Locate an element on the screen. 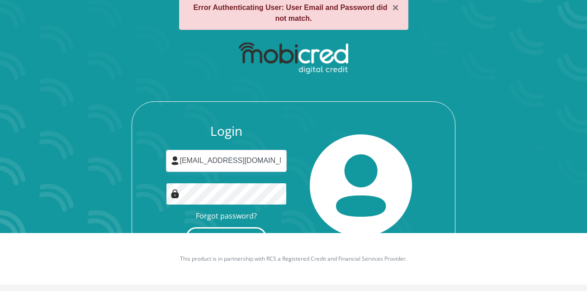  input: Username is located at coordinates (227, 161).